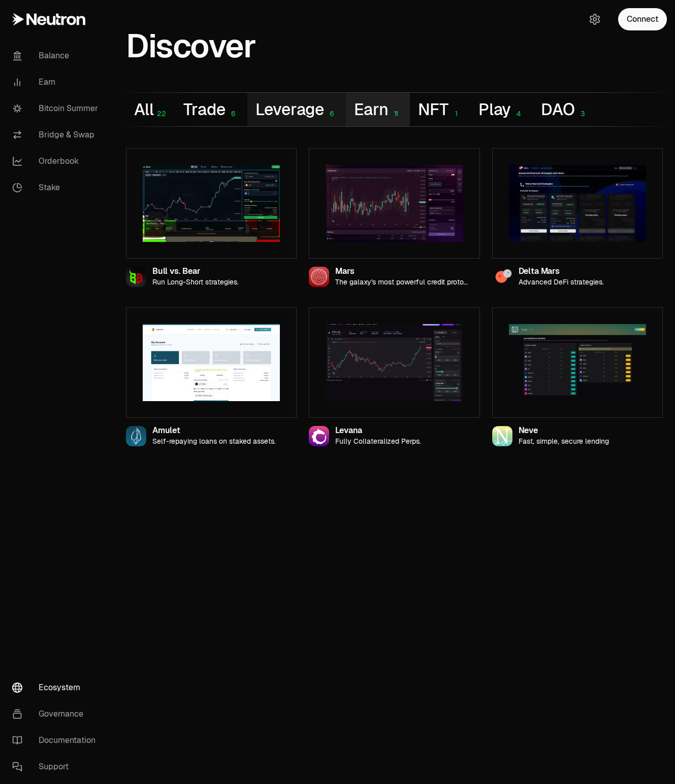 This screenshot has width=675, height=784. I want to click on a: Balance, so click(57, 56).